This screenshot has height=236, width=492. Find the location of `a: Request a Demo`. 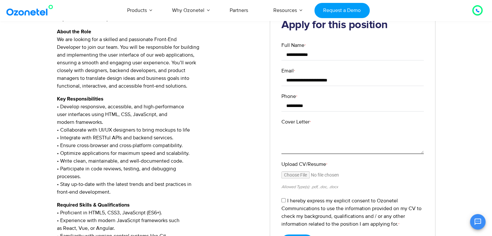

a: Request a Demo is located at coordinates (342, 10).